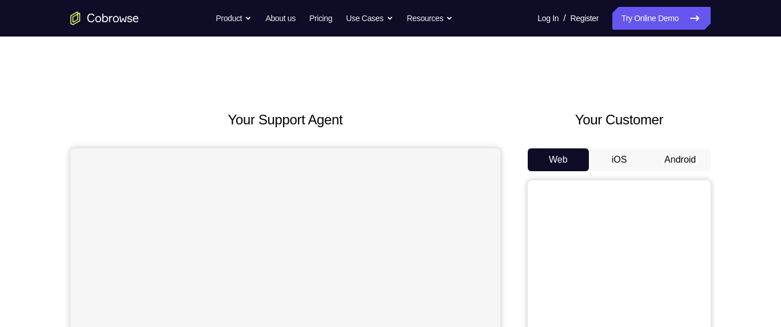 This screenshot has width=781, height=327. Describe the element at coordinates (285, 120) in the screenshot. I see `h2: Your Support Agent` at that location.